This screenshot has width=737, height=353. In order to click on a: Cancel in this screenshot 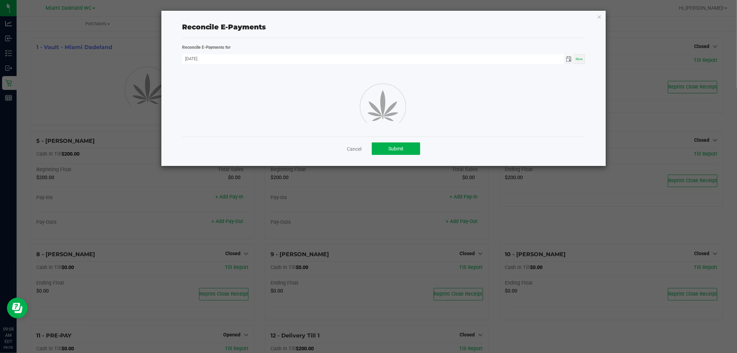, I will do `click(354, 149)`.